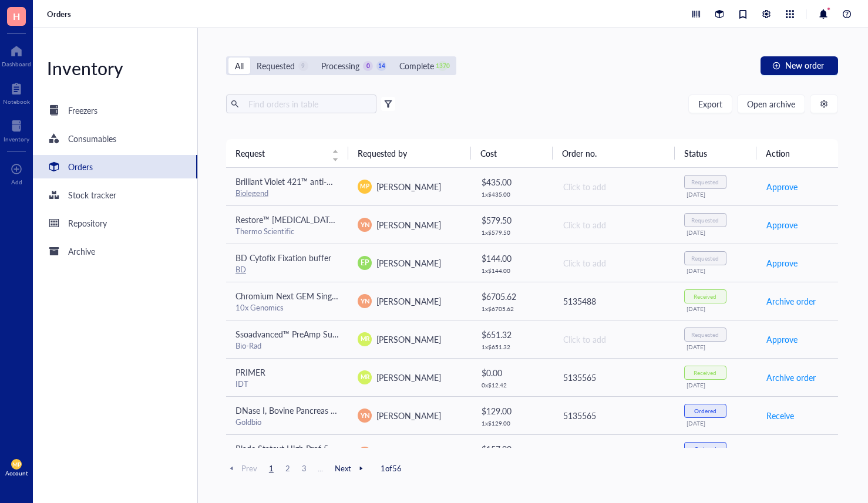 The width and height of the screenshot is (868, 503). I want to click on div: Repository, so click(87, 223).